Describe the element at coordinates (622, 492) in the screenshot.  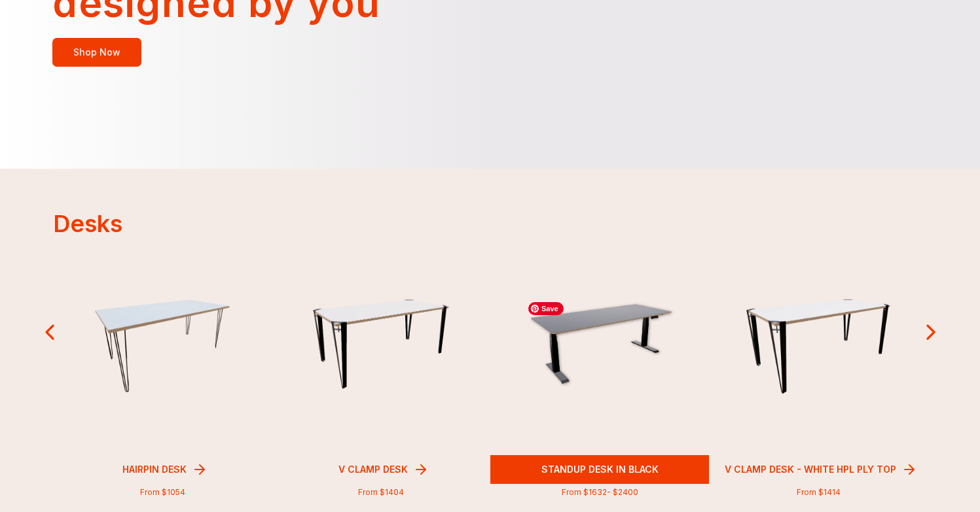
I see `span: - $ 2400` at that location.